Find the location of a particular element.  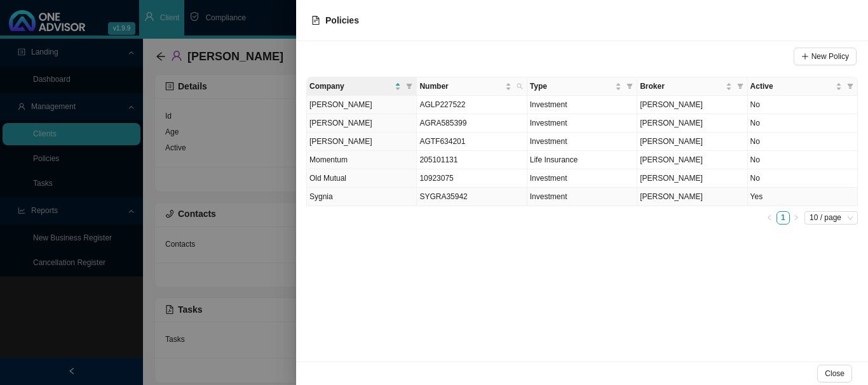

span: left is located at coordinates (770, 218).